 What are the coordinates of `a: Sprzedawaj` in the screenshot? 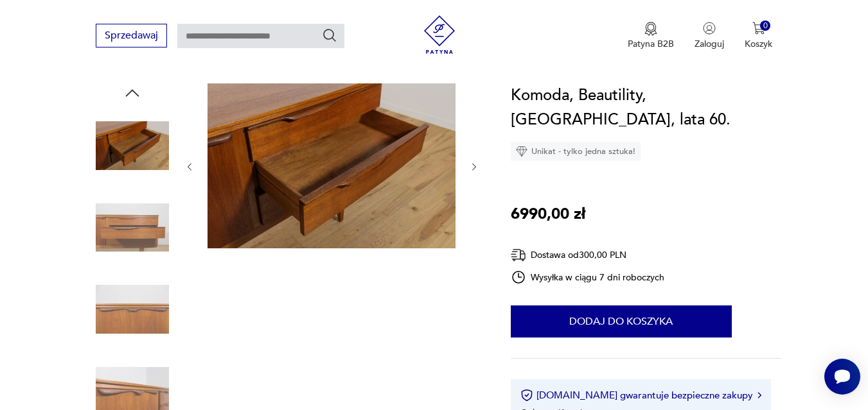 It's located at (131, 37).